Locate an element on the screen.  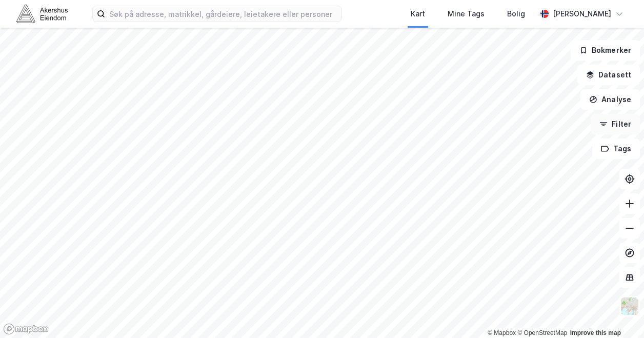
button: Bokmerker is located at coordinates (605, 50).